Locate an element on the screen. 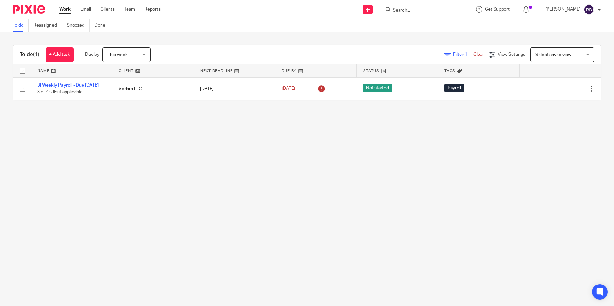  p: Due by is located at coordinates (92, 55).